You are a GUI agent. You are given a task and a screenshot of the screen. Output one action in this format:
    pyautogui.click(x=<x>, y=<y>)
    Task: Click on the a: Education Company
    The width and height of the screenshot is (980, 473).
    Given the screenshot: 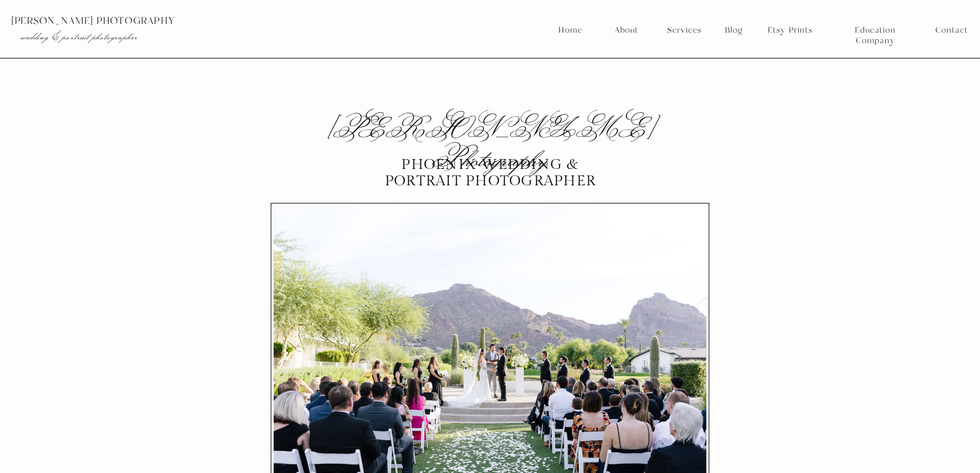 What is the action you would take?
    pyautogui.click(x=876, y=30)
    